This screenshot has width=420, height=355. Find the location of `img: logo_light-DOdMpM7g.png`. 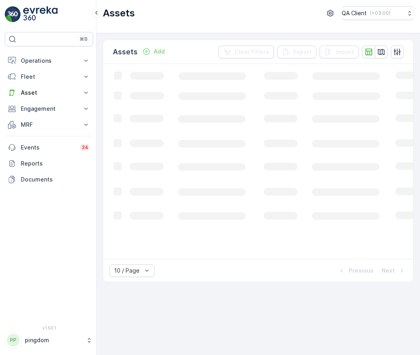

img: logo_light-DOdMpM7g.png is located at coordinates (40, 14).